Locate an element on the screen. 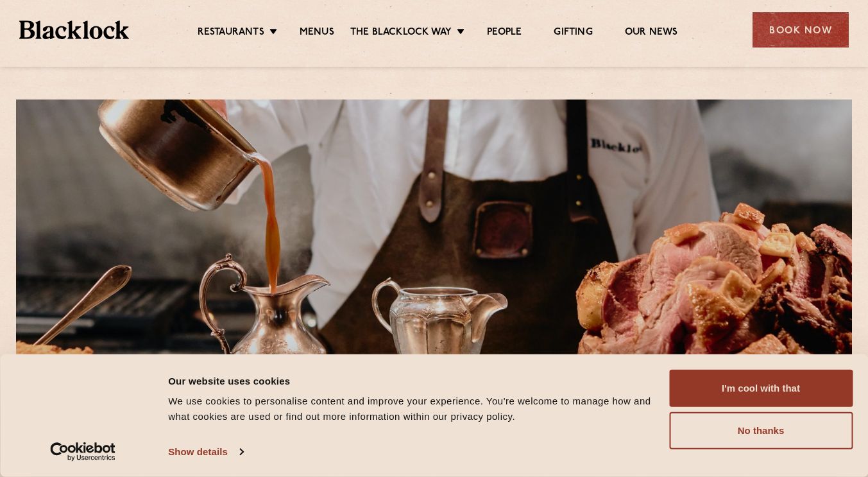  a: Restaurants is located at coordinates (231, 33).